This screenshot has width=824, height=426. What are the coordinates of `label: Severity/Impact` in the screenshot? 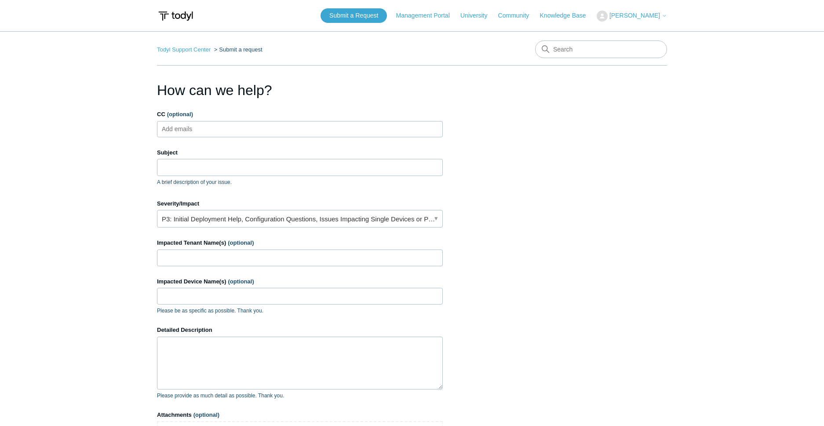 It's located at (300, 204).